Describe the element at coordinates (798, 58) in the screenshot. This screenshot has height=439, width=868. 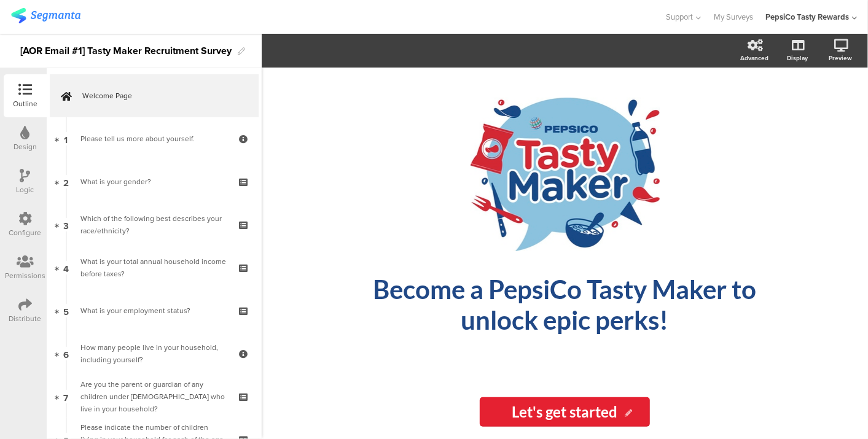
I see `div: Display` at that location.